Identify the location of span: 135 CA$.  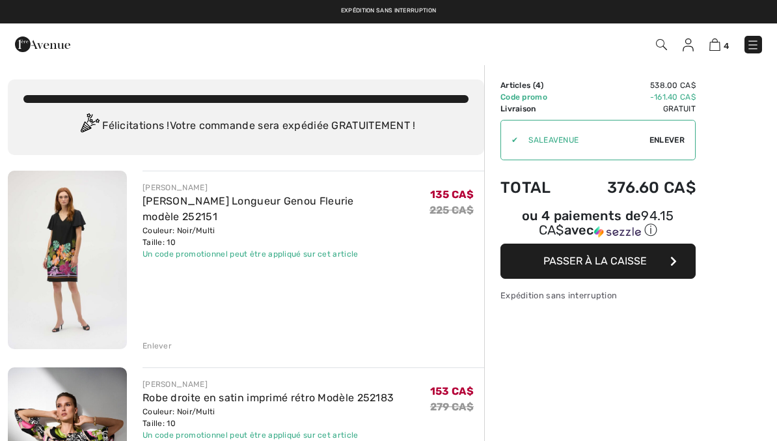
(452, 194).